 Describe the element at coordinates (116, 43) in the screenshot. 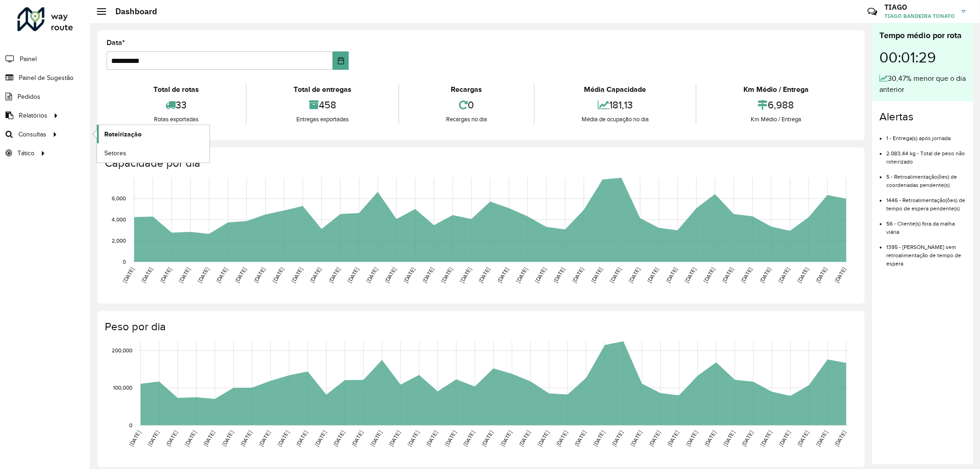

I see `label: Data` at that location.